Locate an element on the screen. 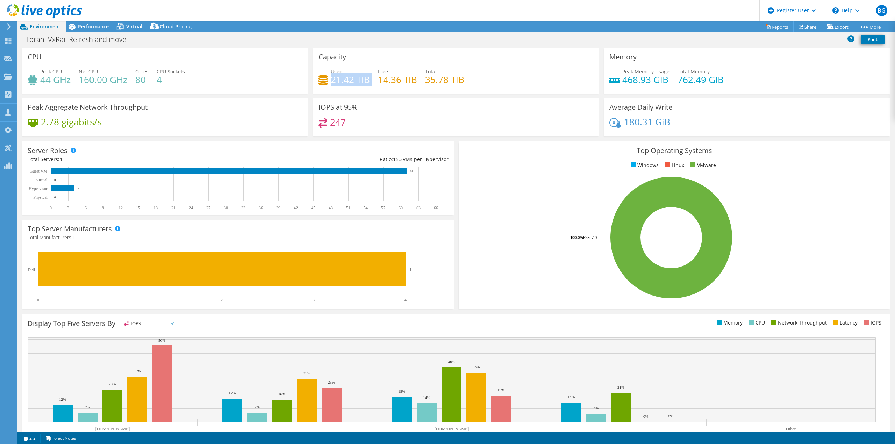 The width and height of the screenshot is (895, 444). li: CPU is located at coordinates (756, 323).